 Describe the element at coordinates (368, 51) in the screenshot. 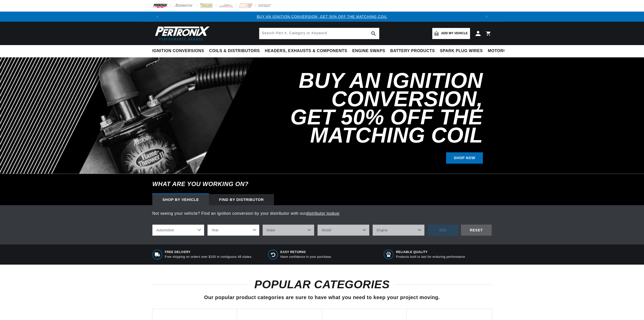

I see `summary: Engine Swaps` at that location.